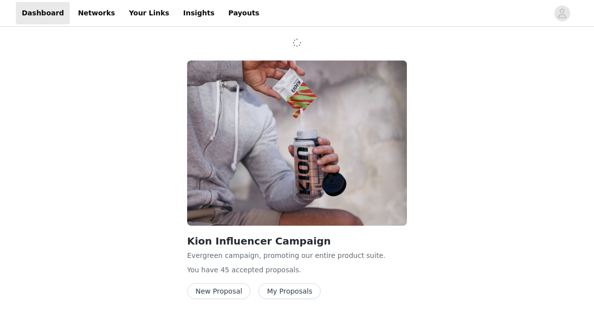 The height and width of the screenshot is (310, 594). Describe the element at coordinates (297, 241) in the screenshot. I see `h2: Kion Influencer Campaign` at that location.